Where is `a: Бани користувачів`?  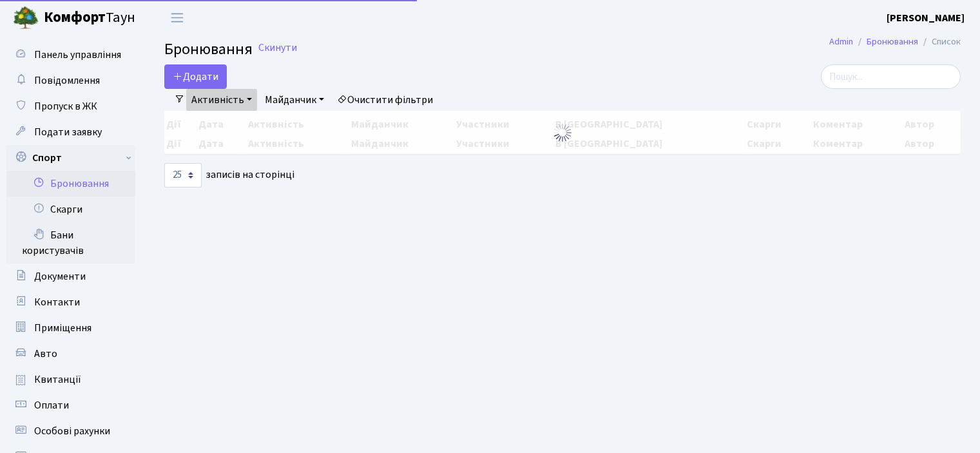 a: Бани користувачів is located at coordinates (71, 243).